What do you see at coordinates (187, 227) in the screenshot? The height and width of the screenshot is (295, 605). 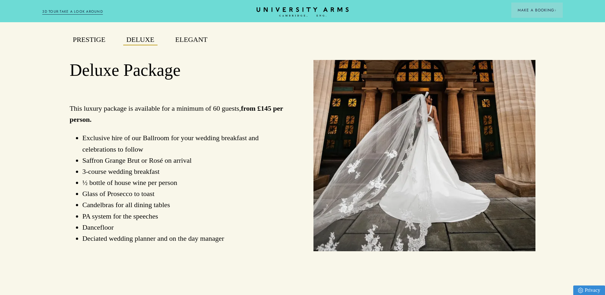 I see `li: Dancefloor` at bounding box center [187, 227].